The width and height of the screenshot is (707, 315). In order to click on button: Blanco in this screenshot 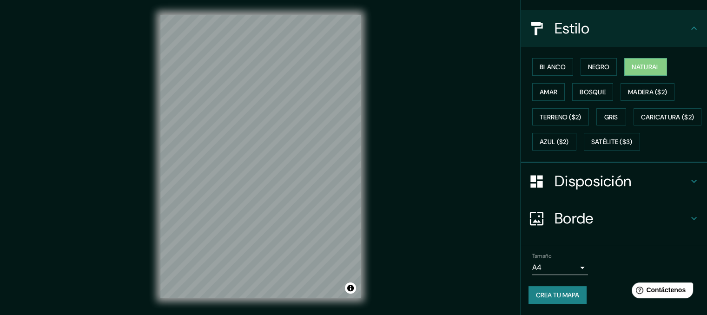, I will do `click(553, 67)`.